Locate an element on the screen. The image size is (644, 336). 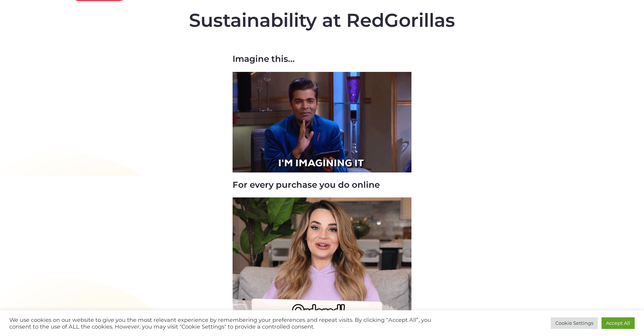
h2: Sustainability at RedGorillas is located at coordinates (322, 20).